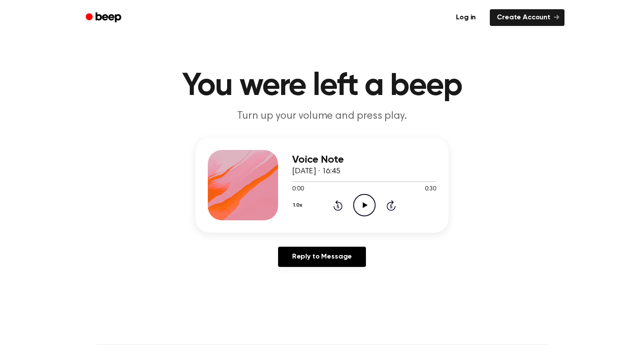 The width and height of the screenshot is (644, 354). What do you see at coordinates (322, 116) in the screenshot?
I see `p: Turn up your volume and press play.` at bounding box center [322, 116].